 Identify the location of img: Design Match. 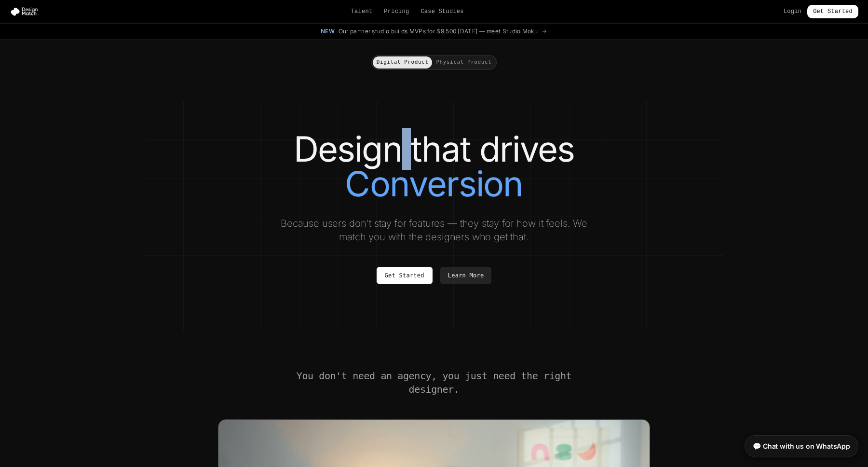
(26, 11).